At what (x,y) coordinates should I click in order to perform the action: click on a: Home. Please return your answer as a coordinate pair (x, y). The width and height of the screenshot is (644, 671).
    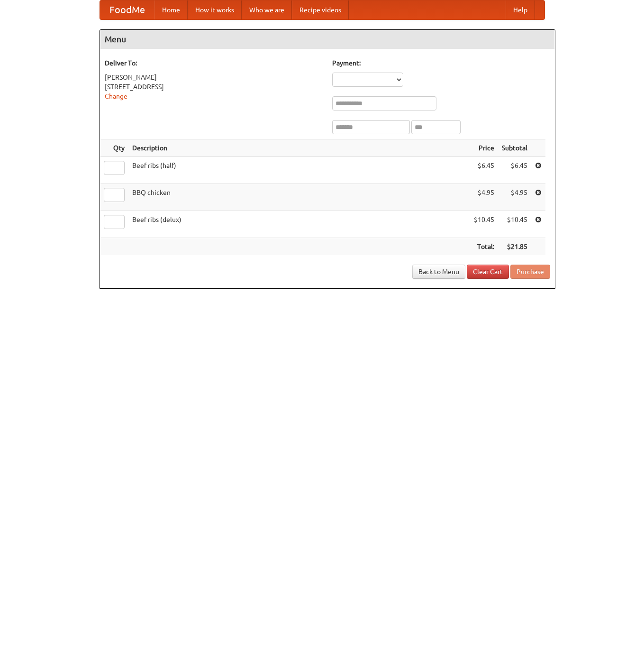
    Looking at the image, I should click on (171, 10).